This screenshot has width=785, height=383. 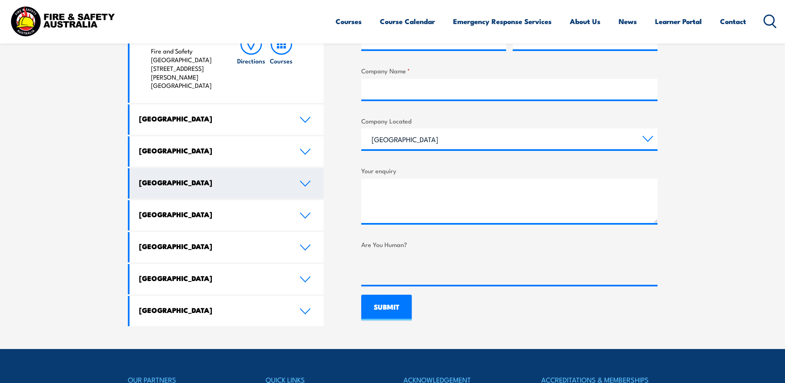 I want to click on label: Your enquiry, so click(x=510, y=170).